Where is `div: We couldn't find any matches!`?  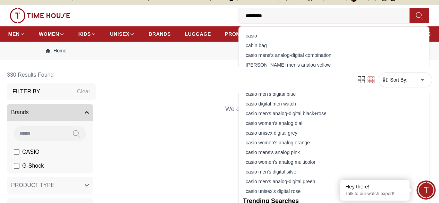
div: We couldn't find any matches! is located at coordinates (266, 110).